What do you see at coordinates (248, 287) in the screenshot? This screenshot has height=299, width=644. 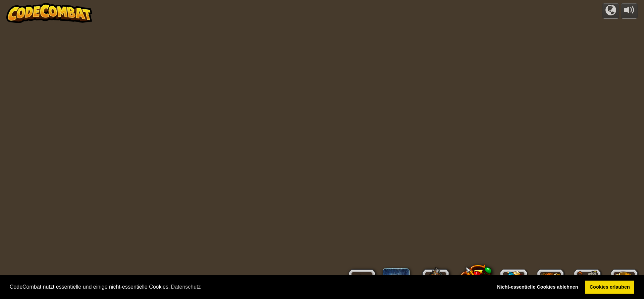 I see `span: CodeCombat nutzt essentielle und einige nicht-essentielle Cookies.` at bounding box center [248, 287].